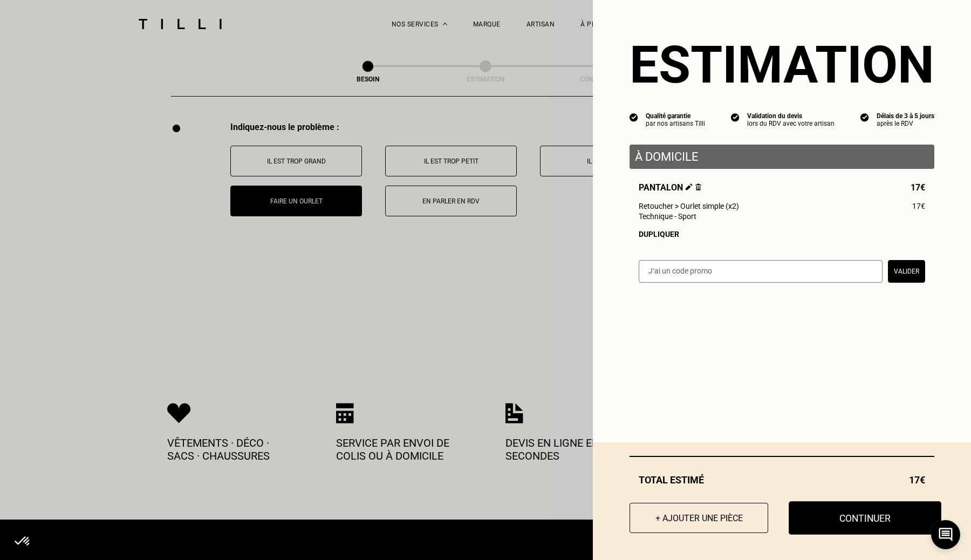  Describe the element at coordinates (791, 123) in the screenshot. I see `div: lors du RDV avec votre artisan` at that location.